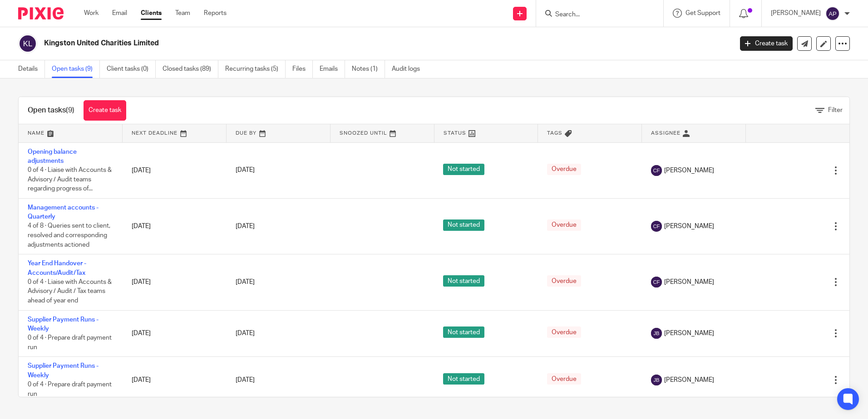 Image resolution: width=868 pixels, height=419 pixels. Describe the element at coordinates (835, 110) in the screenshot. I see `span: Filter` at that location.